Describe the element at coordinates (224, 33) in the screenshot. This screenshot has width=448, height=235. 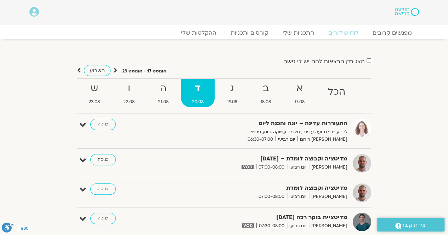
I see `nav: Menu` at that location.